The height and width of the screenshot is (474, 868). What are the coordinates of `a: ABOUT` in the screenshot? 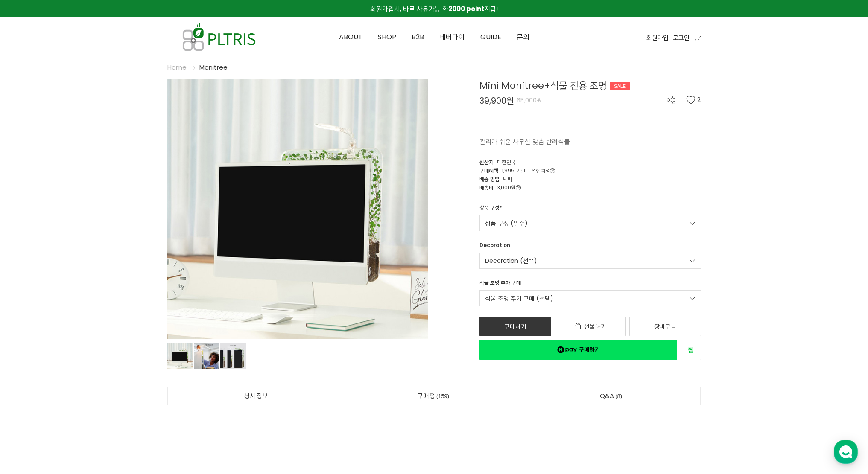 It's located at (351, 37).